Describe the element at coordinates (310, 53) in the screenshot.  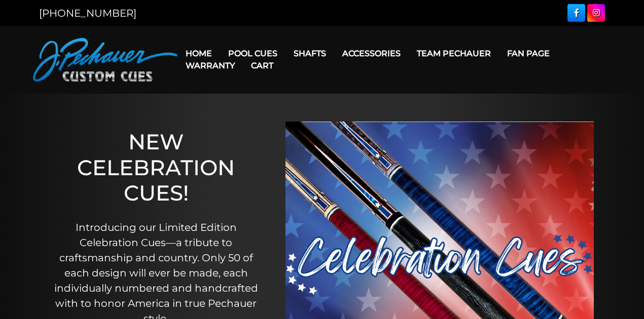
I see `a: Shafts` at that location.